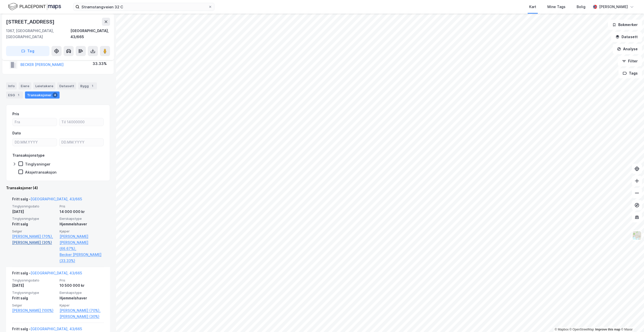 This screenshot has height=332, width=644. What do you see at coordinates (82, 212) in the screenshot?
I see `div: 14 000 000 kr` at bounding box center [82, 212].